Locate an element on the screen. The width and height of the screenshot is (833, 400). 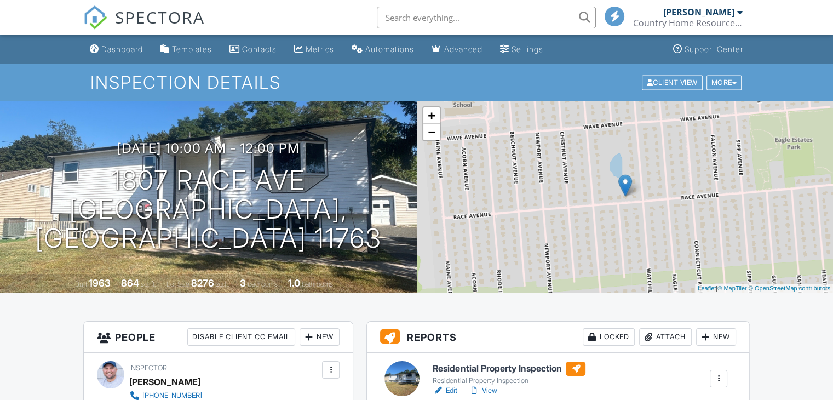
div: Advanced is located at coordinates (463, 49).